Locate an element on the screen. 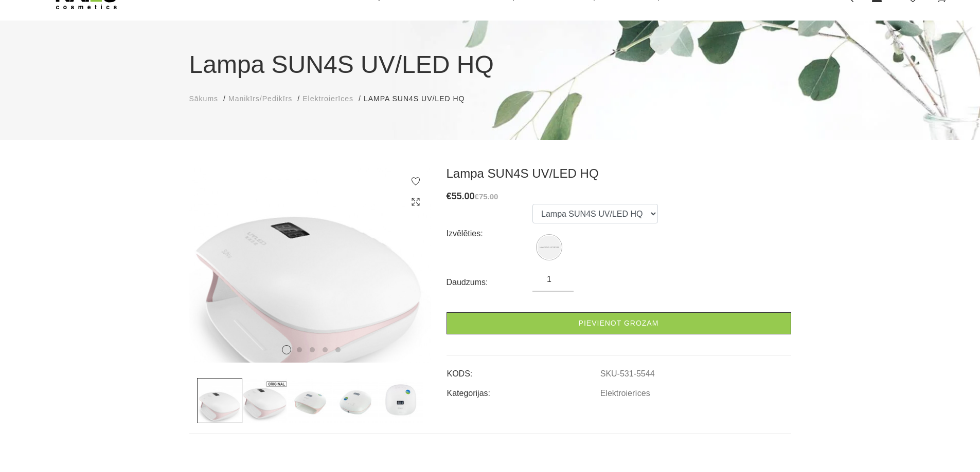 This screenshot has width=980, height=472. td: Kategorijas: is located at coordinates (524, 390).